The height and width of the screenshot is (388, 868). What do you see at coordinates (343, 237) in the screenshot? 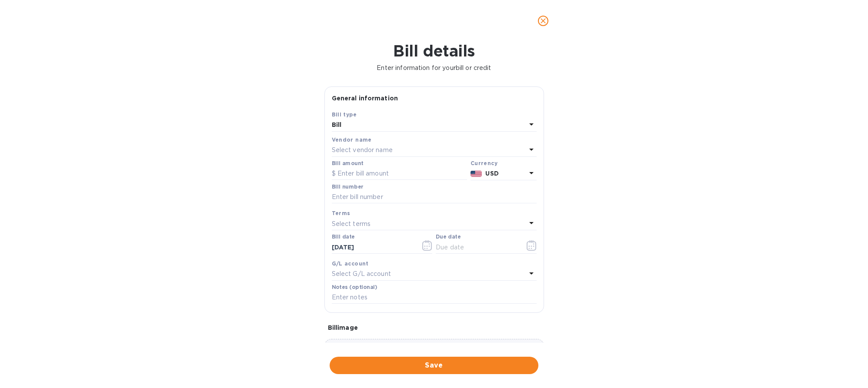
I see `label: Bill date` at bounding box center [343, 237].